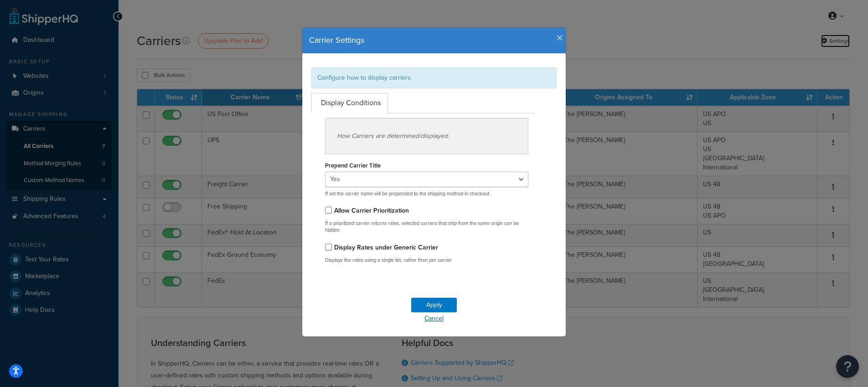 This screenshot has width=868, height=387. I want to click on a: Cancel, so click(434, 319).